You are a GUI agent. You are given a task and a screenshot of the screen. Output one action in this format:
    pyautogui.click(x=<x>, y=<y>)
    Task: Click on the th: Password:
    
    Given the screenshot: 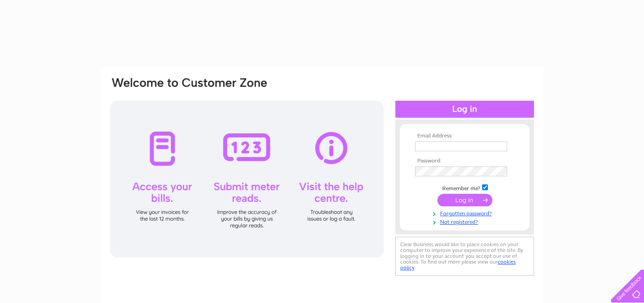 What is the action you would take?
    pyautogui.click(x=465, y=161)
    